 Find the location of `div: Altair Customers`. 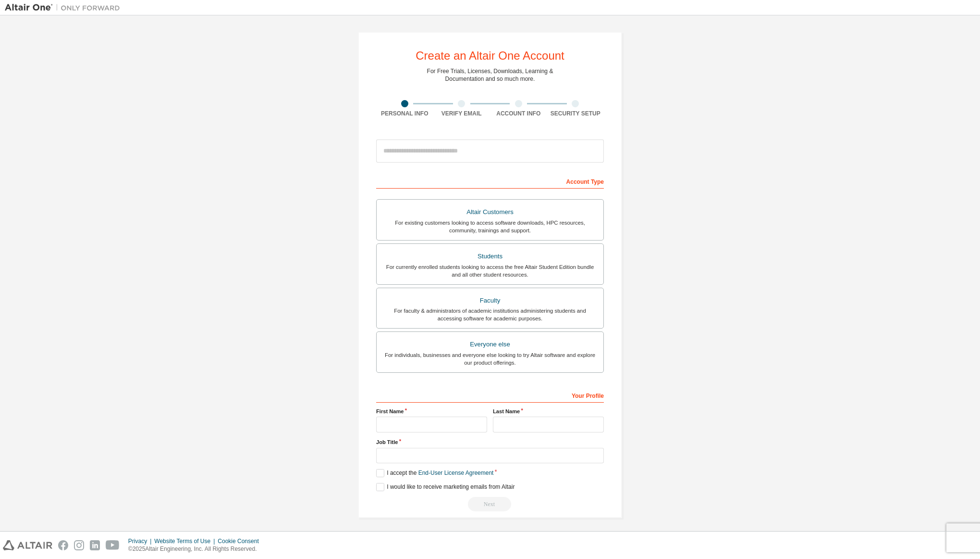

div: Altair Customers is located at coordinates (490, 212).